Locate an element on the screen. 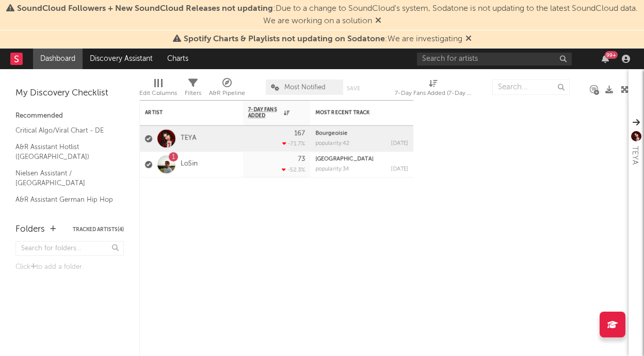 The width and height of the screenshot is (644, 356). div: popularity: 34 is located at coordinates (332, 169).